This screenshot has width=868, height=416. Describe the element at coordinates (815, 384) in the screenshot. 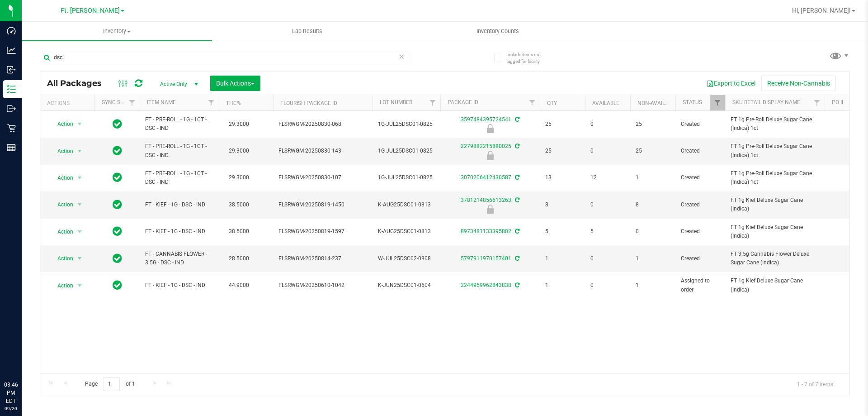

I see `span: 1 - 7 of 7 items` at that location.